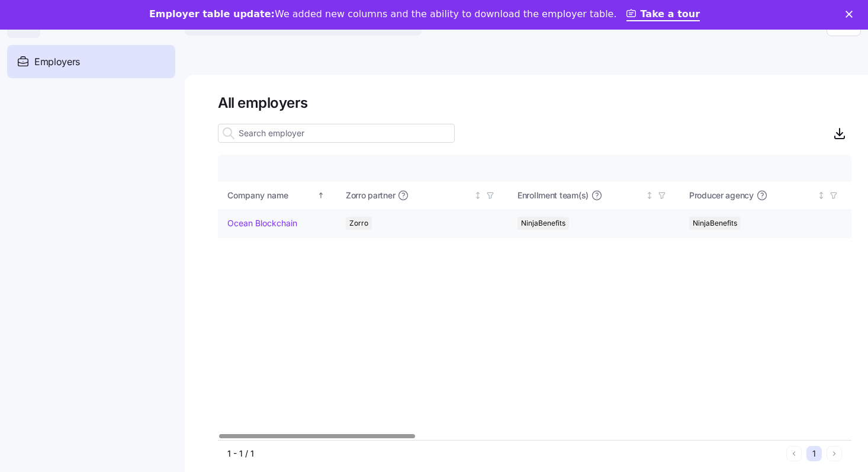 The image size is (868, 472). What do you see at coordinates (594, 195) in the screenshot?
I see `th: Enrollment team(s)Not sorted` at bounding box center [594, 195].